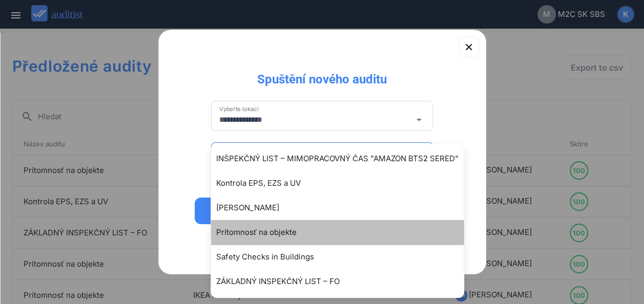 The height and width of the screenshot is (304, 644). What do you see at coordinates (342, 281) in the screenshot?
I see `div: ZÁKLADNÝ INSPEKČNÝ LIST – FO` at bounding box center [342, 281].